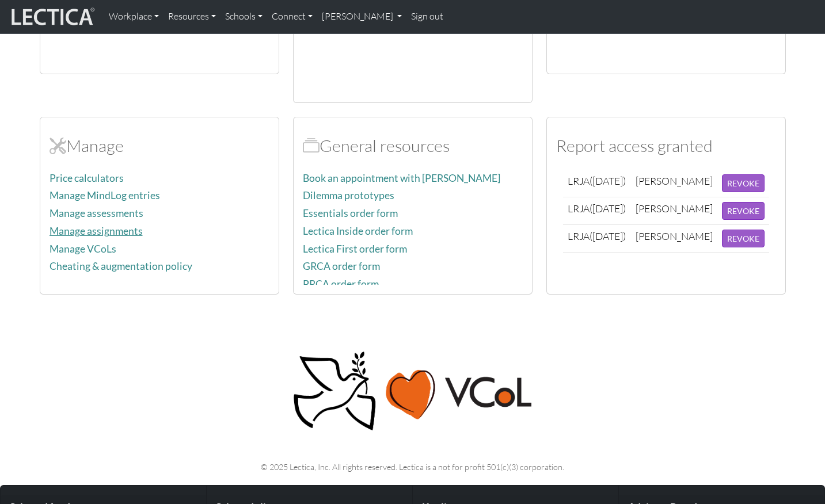 The image size is (825, 504). I want to click on a: Lectica First order form, so click(355, 249).